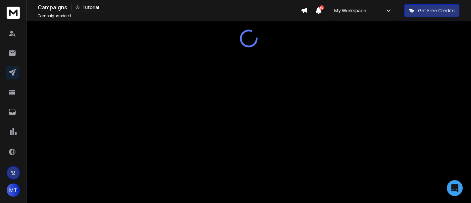  What do you see at coordinates (54, 16) in the screenshot?
I see `p: Campaigns added` at bounding box center [54, 16].